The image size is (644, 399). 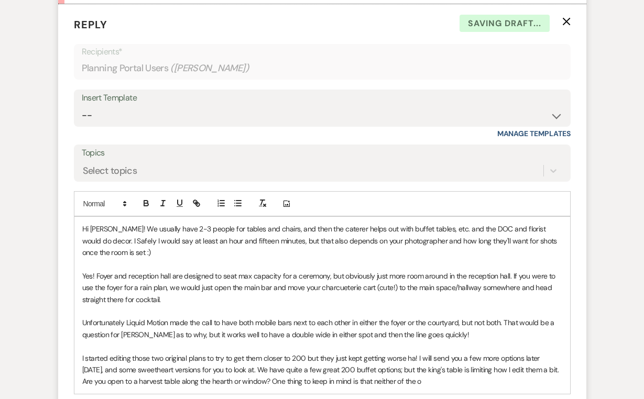 I want to click on p: I started editing those two original plans to try to get them closer to 200 but they just kept ge..., so click(x=322, y=370).